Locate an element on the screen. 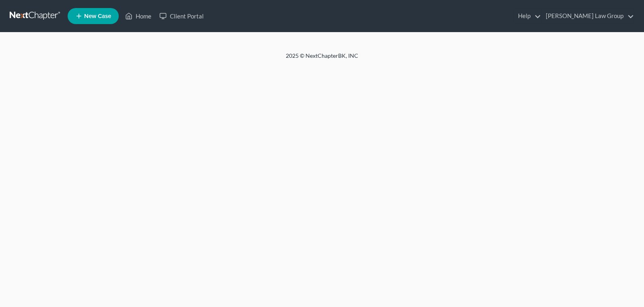 The width and height of the screenshot is (644, 307). a: Home is located at coordinates (138, 16).